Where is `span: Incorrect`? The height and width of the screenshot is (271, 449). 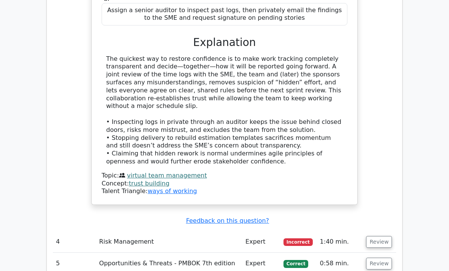
span: Incorrect is located at coordinates (298, 242).